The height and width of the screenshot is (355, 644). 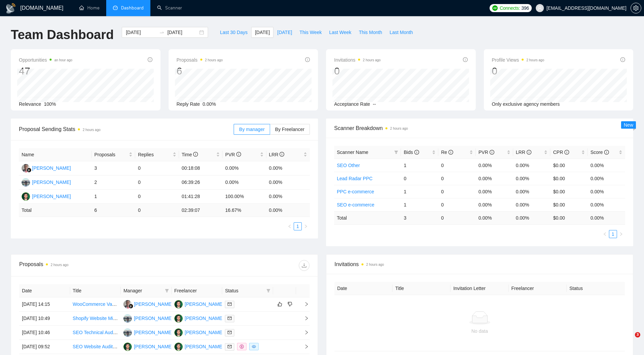 I want to click on button: This Month, so click(x=370, y=32).